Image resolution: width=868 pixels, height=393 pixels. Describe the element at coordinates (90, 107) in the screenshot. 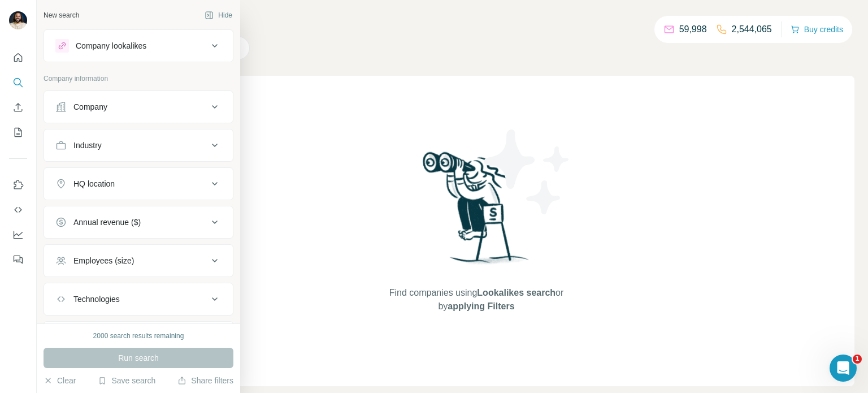

I see `div: Company` at that location.